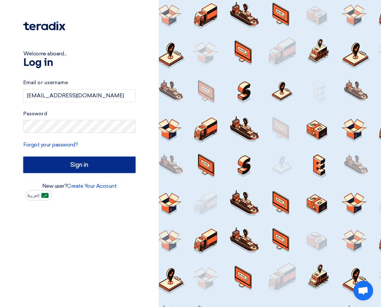  I want to click on div: Open chat, so click(363, 291).